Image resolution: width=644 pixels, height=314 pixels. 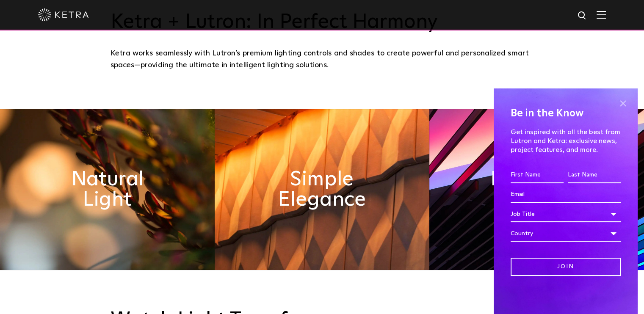 I want to click on input: Join, so click(x=565, y=267).